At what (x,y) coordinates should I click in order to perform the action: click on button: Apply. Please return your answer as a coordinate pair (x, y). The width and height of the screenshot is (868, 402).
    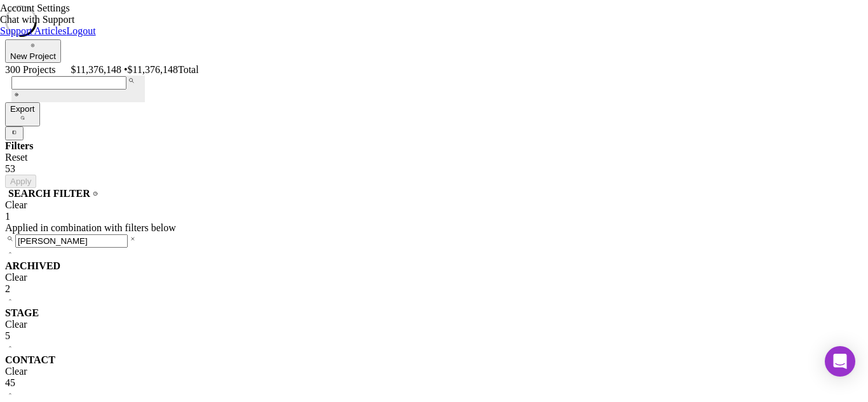
    Looking at the image, I should click on (20, 181).